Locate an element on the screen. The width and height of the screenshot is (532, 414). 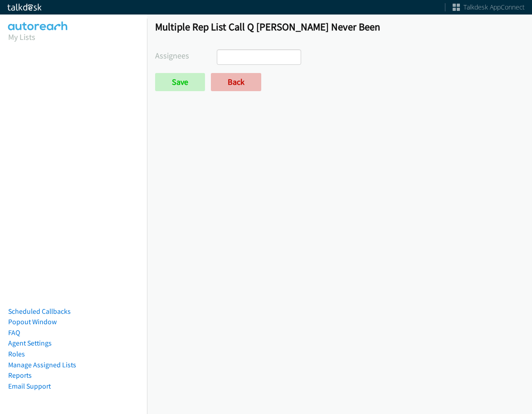
a: Agent Settings is located at coordinates (30, 343).